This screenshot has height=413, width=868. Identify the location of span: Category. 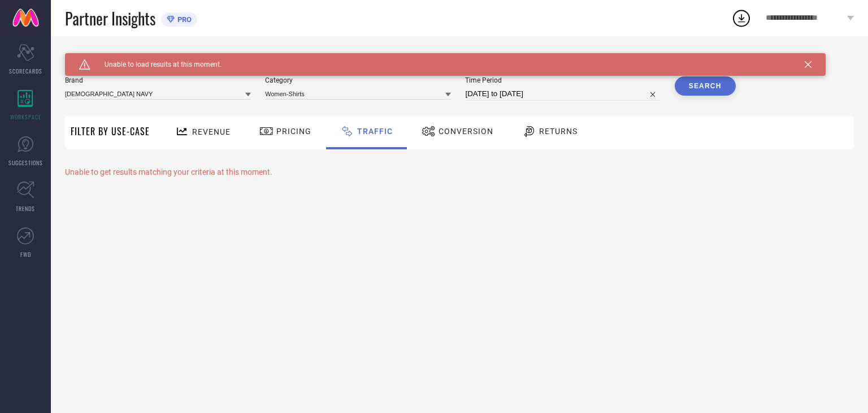
(358, 81).